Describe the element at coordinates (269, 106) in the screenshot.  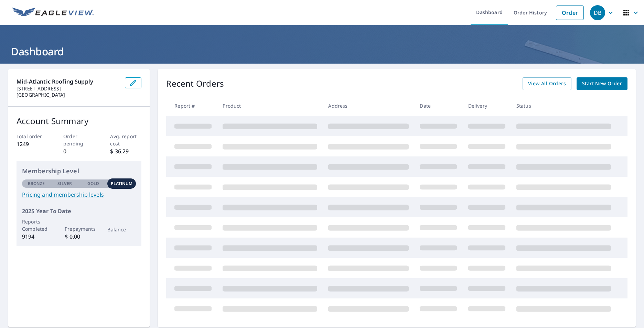
I see `th: Product` at that location.